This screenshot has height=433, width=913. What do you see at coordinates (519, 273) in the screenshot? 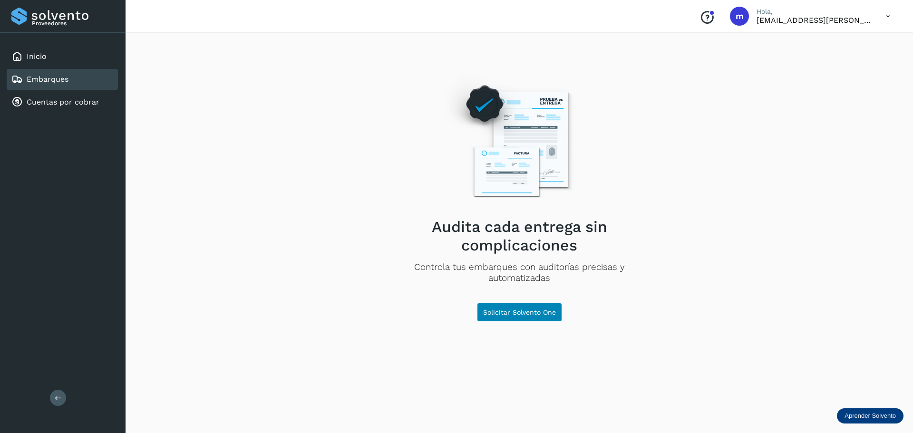
I see `p: Controla tus embarques con auditorías precisas y automatizadas` at bounding box center [519, 273].